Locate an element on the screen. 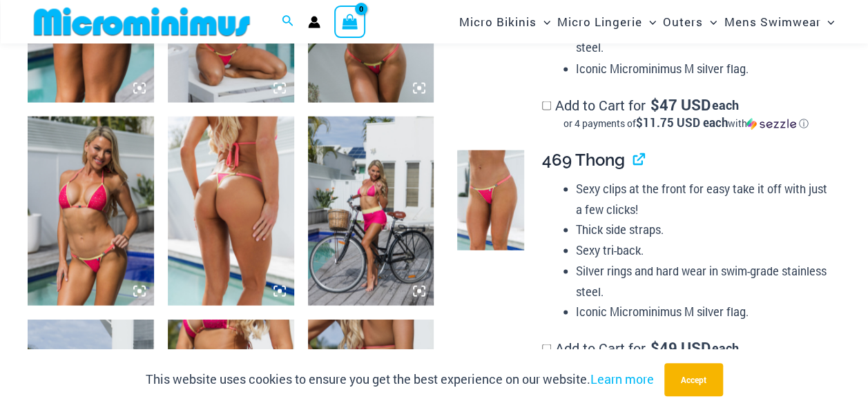  a: View Shopping Cart, empty is located at coordinates (350, 22).